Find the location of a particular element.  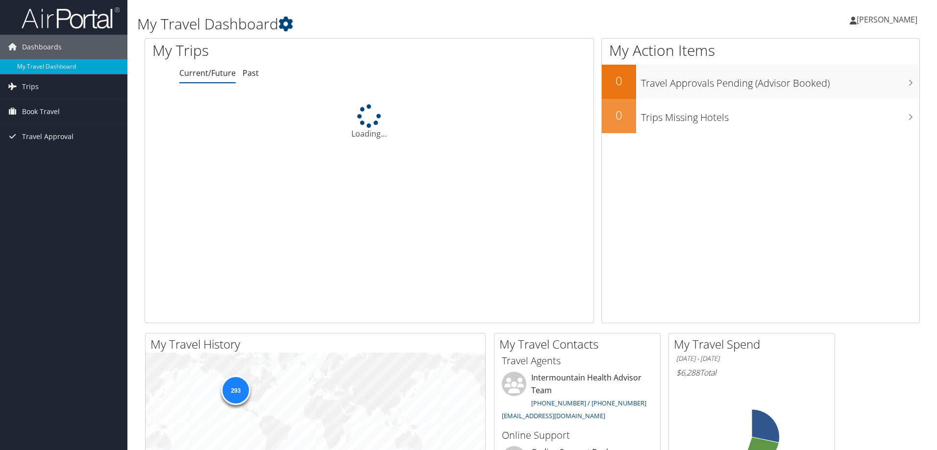

h6: Total is located at coordinates (752, 373).